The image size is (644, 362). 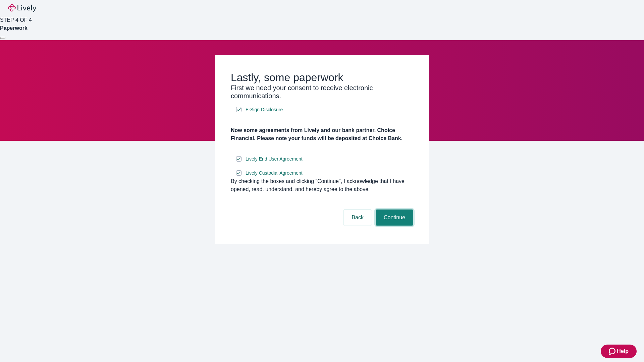 I want to click on span: Lively Custodial Agreement, so click(x=274, y=173).